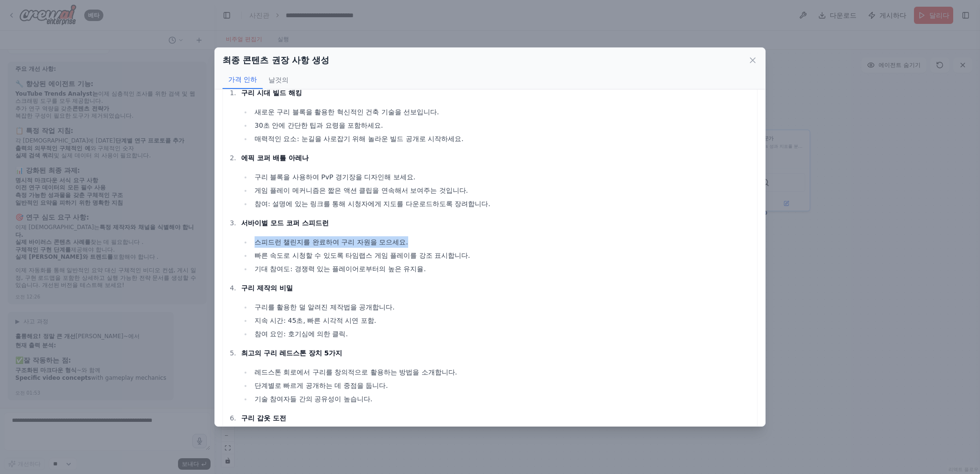 The width and height of the screenshot is (980, 474). Describe the element at coordinates (279, 80) in the screenshot. I see `font: 날것의` at that location.